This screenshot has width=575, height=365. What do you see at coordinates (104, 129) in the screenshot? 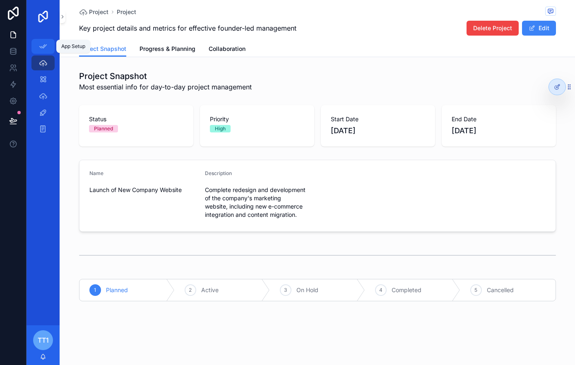
I see `div: Planned` at bounding box center [104, 129].